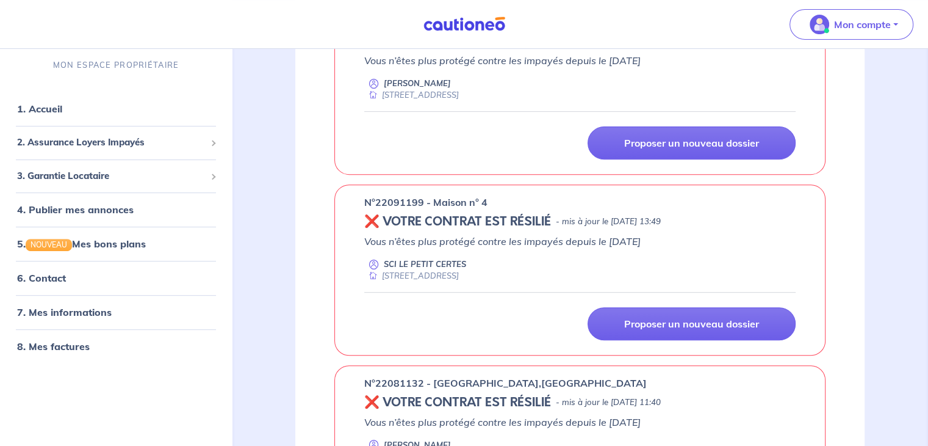 Image resolution: width=928 pixels, height=446 pixels. Describe the element at coordinates (42, 278) in the screenshot. I see `a: 6. Contact` at that location.